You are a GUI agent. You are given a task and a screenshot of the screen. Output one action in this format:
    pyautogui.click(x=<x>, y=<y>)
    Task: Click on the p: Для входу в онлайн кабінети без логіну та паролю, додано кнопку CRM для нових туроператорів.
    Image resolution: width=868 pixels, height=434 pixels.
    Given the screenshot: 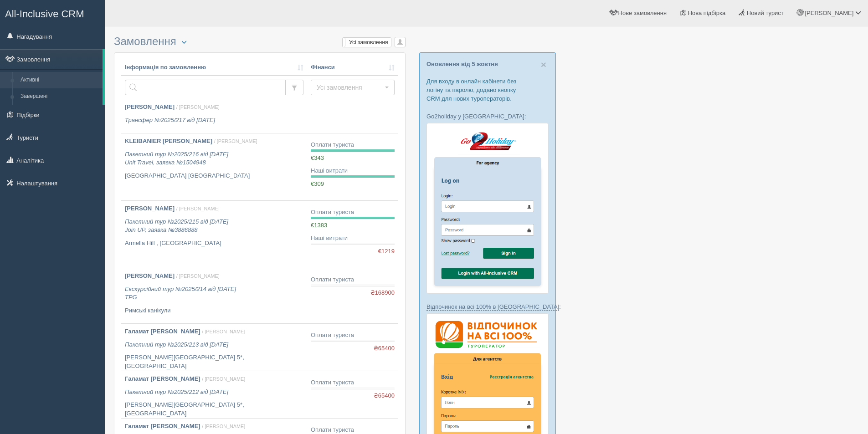 What is the action you would take?
    pyautogui.click(x=487, y=89)
    